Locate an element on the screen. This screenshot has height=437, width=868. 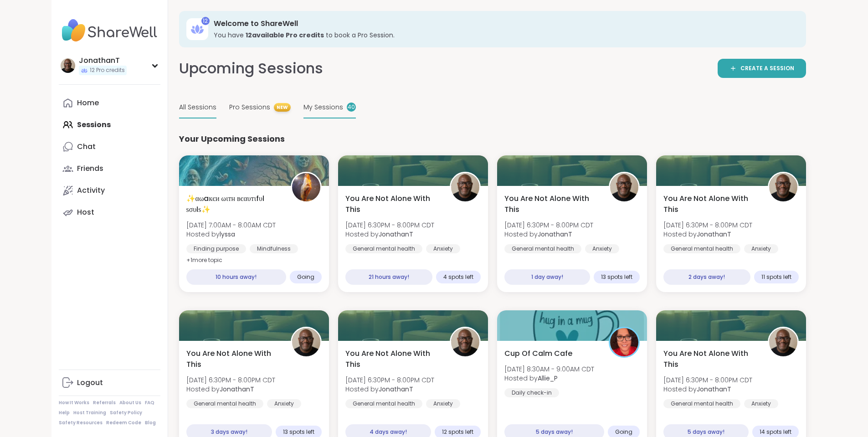
span: ✨αωaкєи ωιтн вєαυтιfυℓ ѕσυℓѕ✨ is located at coordinates (233, 204).